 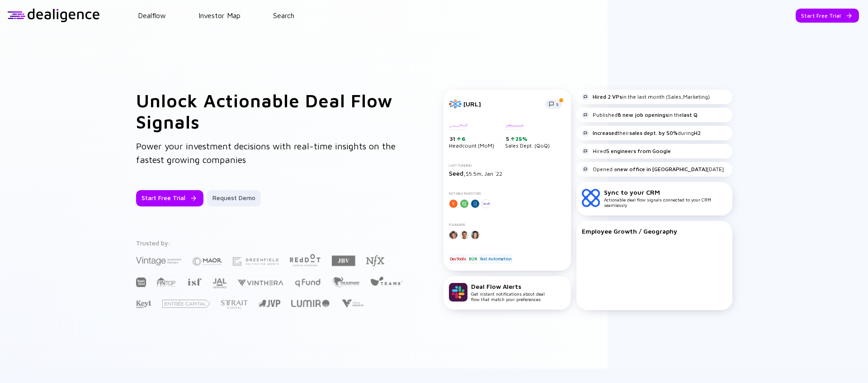 I want to click on div: in the last month (Sales,Marketing), so click(x=645, y=97).